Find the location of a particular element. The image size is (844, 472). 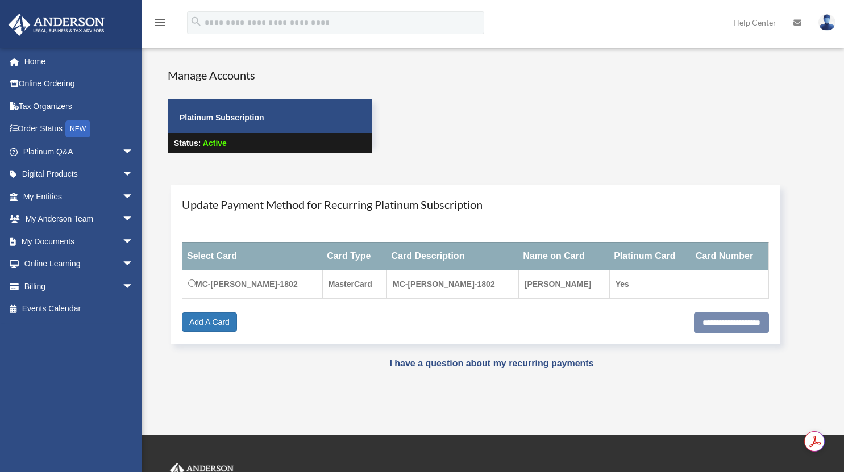

a: menu is located at coordinates (160, 24).